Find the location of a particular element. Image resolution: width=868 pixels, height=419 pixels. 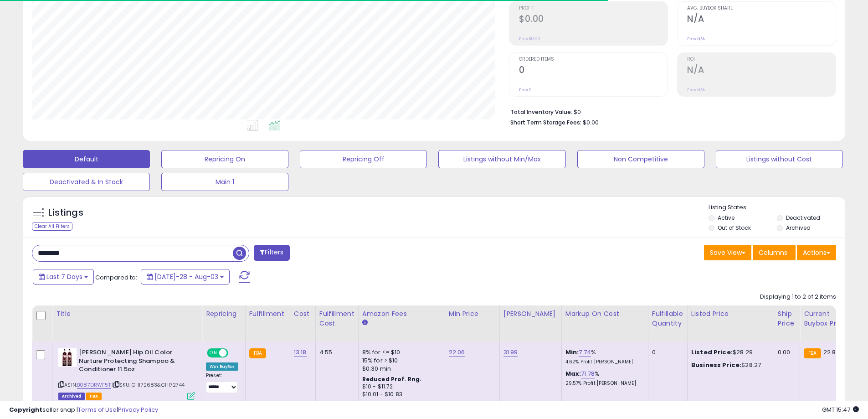

b: Reduced Prof. Rng. is located at coordinates (392, 378).